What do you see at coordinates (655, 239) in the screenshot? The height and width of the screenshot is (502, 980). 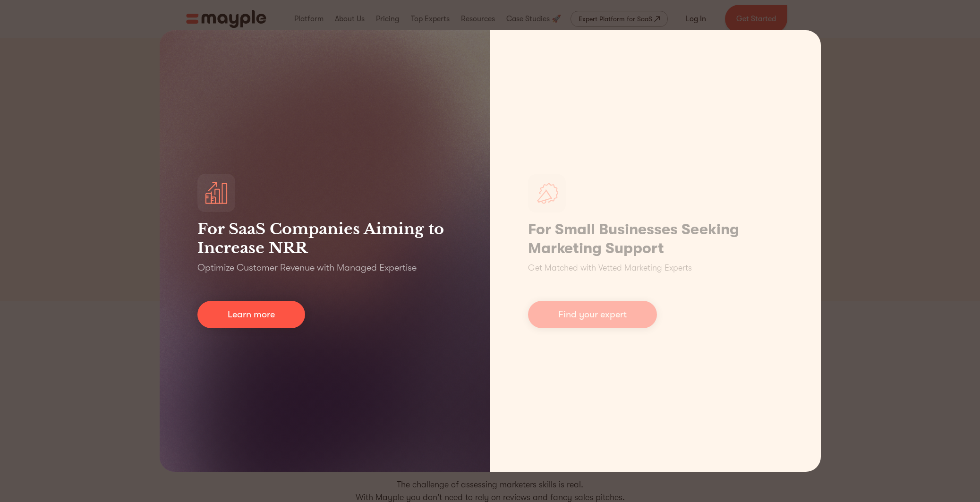 I see `h1: For Small Businesses Seeking Marketing Support` at bounding box center [655, 239].